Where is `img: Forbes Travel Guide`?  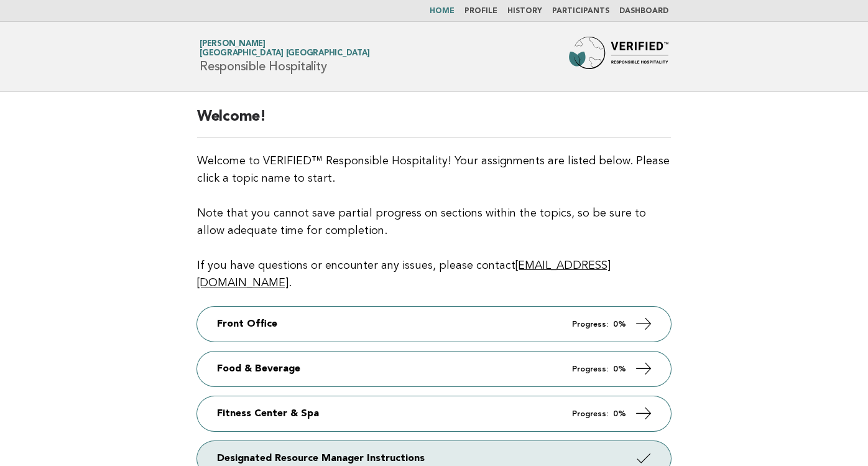
img: Forbes Travel Guide is located at coordinates (618, 57).